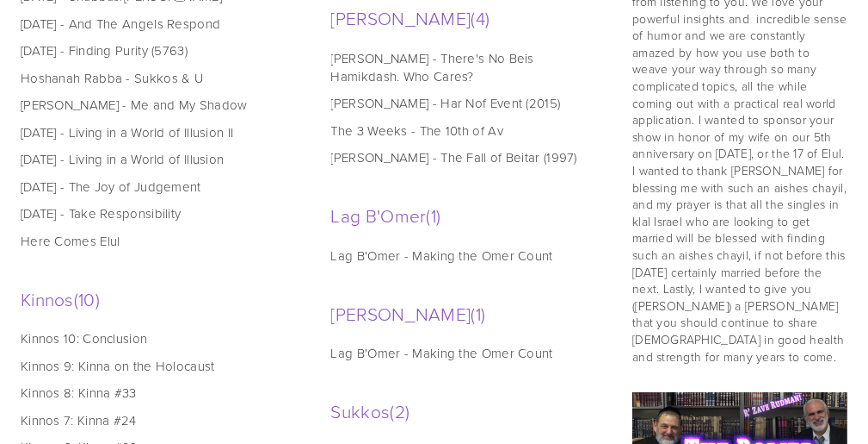 The height and width of the screenshot is (444, 868). I want to click on span: 4, so click(480, 17).